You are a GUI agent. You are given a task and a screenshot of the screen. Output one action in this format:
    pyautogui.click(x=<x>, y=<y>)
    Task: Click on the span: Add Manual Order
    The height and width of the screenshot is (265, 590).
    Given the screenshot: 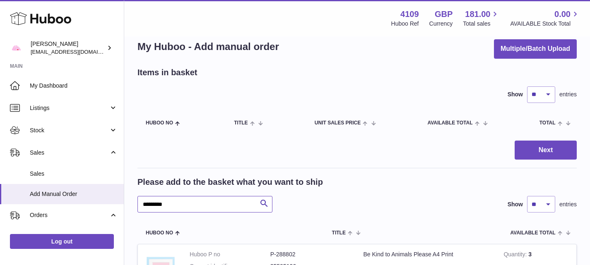 What is the action you would take?
    pyautogui.click(x=74, y=194)
    